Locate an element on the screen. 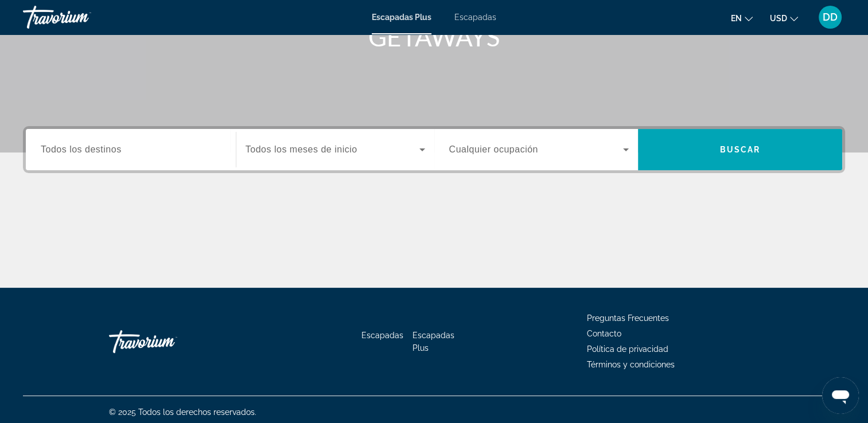 Image resolution: width=868 pixels, height=423 pixels. a: Política de privacidad is located at coordinates (628, 349).